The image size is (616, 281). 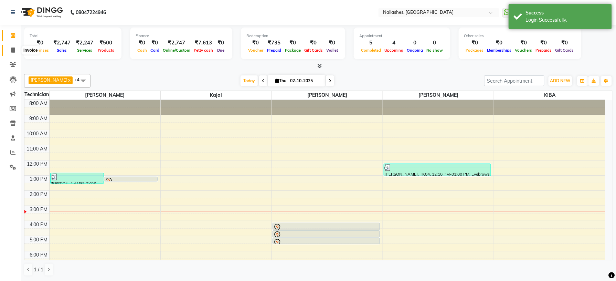 What do you see at coordinates (37, 94) in the screenshot?
I see `div: Technician` at bounding box center [37, 94].